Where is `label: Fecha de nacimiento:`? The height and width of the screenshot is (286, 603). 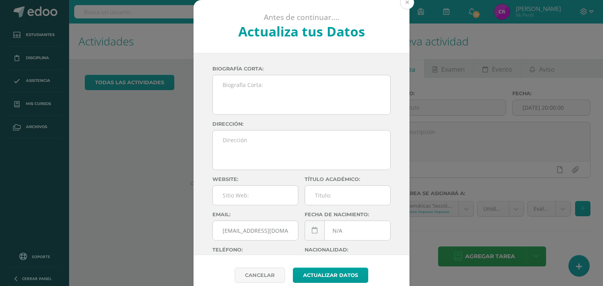 label: Fecha de nacimiento: is located at coordinates (347, 215).